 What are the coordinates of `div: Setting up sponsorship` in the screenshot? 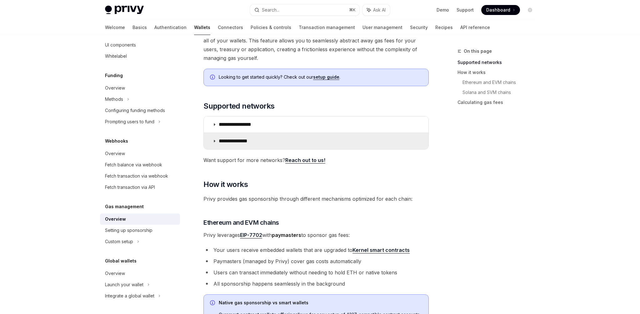 It's located at (129, 231).